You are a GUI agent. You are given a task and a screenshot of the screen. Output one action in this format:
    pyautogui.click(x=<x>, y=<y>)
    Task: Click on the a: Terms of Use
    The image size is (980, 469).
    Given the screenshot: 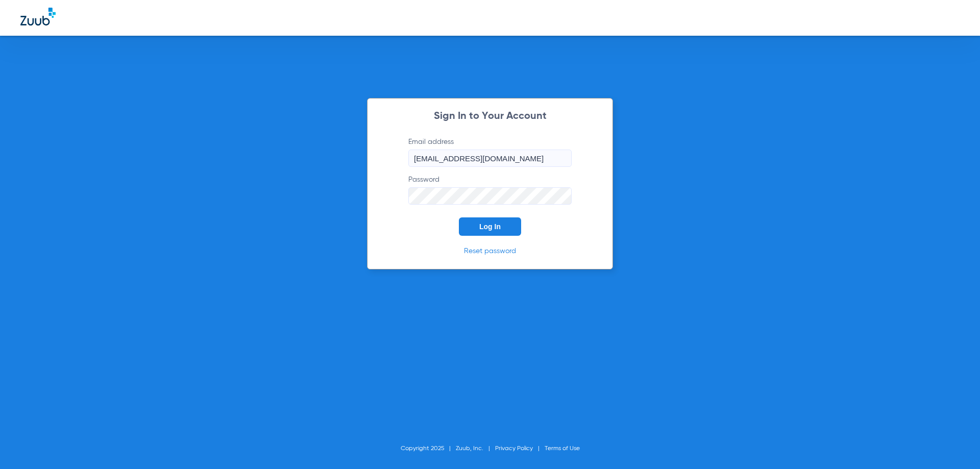 What is the action you would take?
    pyautogui.click(x=562, y=448)
    